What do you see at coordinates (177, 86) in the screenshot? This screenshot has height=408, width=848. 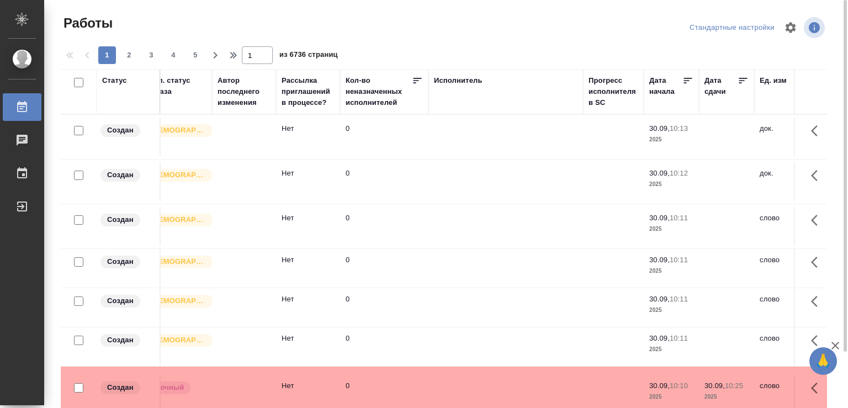 I see `div: Доп. статус заказа` at bounding box center [177, 86].